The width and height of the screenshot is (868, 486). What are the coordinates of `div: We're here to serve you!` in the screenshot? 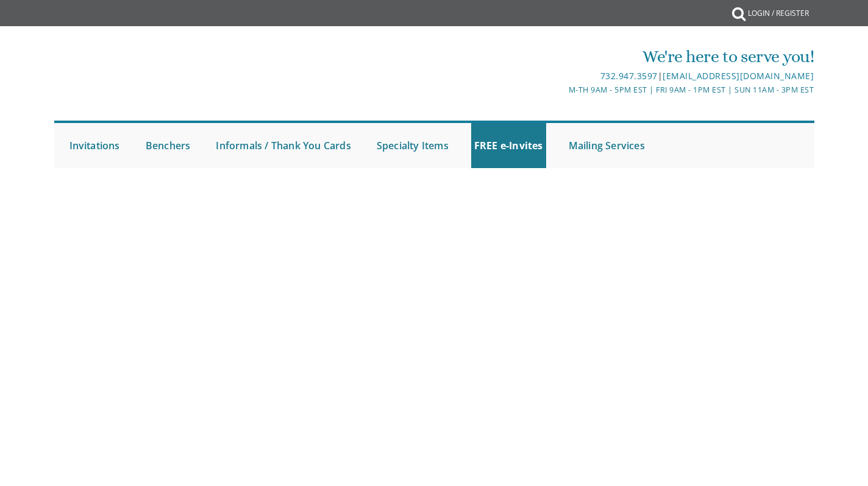 It's located at (561, 57).